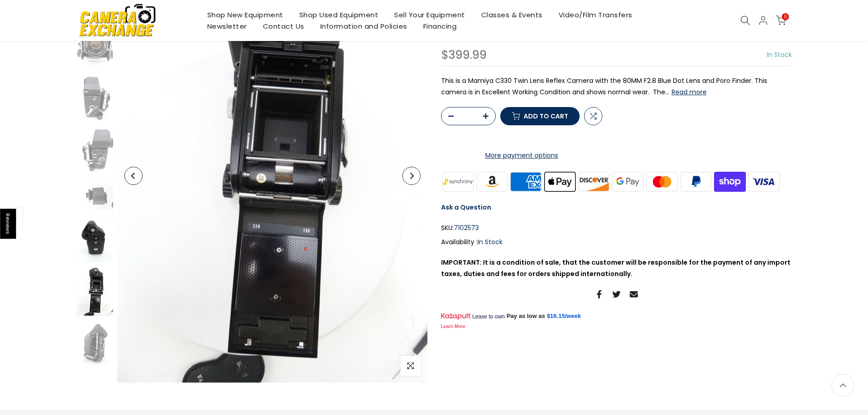  What do you see at coordinates (283, 26) in the screenshot?
I see `a: Contact Us` at bounding box center [283, 26].